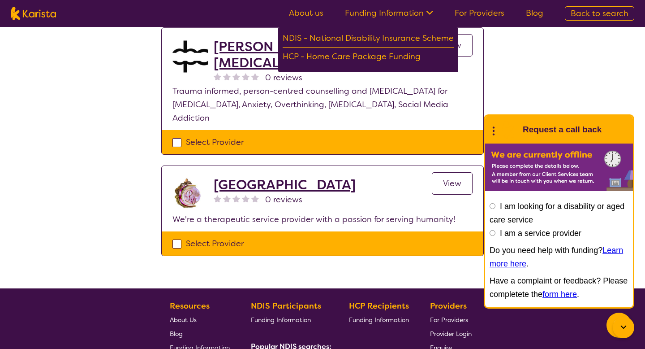 Image resolution: width=645 pixels, height=349 pixels. Describe the element at coordinates (190, 56) in the screenshot. I see `img: akwkqfamb2ieen4tt6mh.jpg` at that location.